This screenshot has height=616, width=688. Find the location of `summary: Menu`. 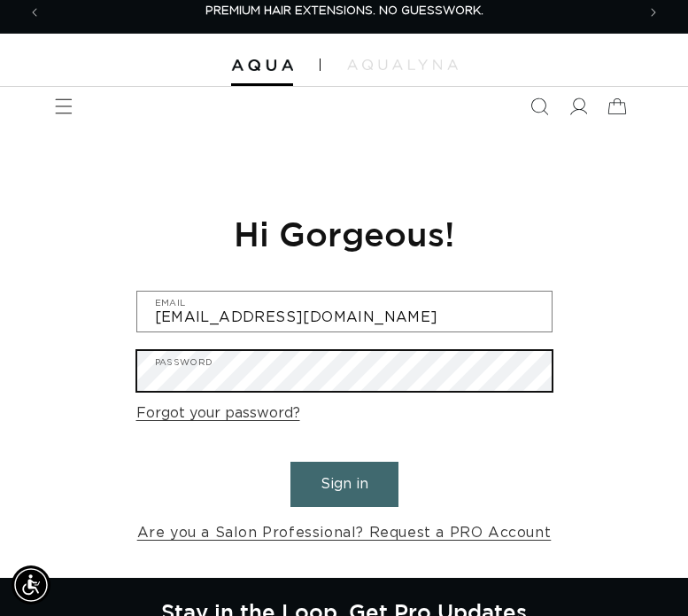

summary: Menu is located at coordinates (63, 106).